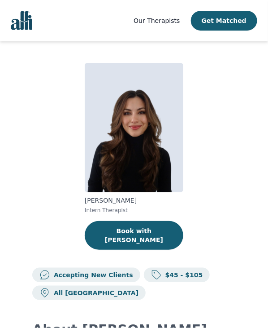  What do you see at coordinates (134, 127) in the screenshot?
I see `img: Saba_Salemi` at bounding box center [134, 127].